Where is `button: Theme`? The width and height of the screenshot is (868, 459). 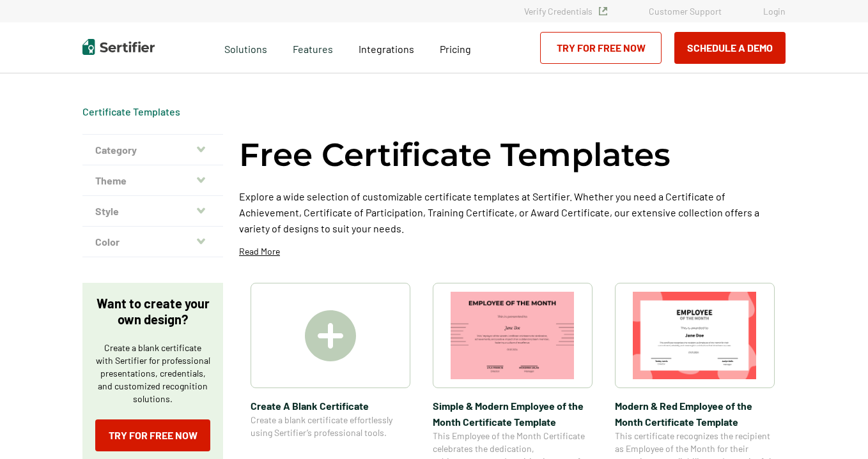 button: Theme is located at coordinates (153, 181).